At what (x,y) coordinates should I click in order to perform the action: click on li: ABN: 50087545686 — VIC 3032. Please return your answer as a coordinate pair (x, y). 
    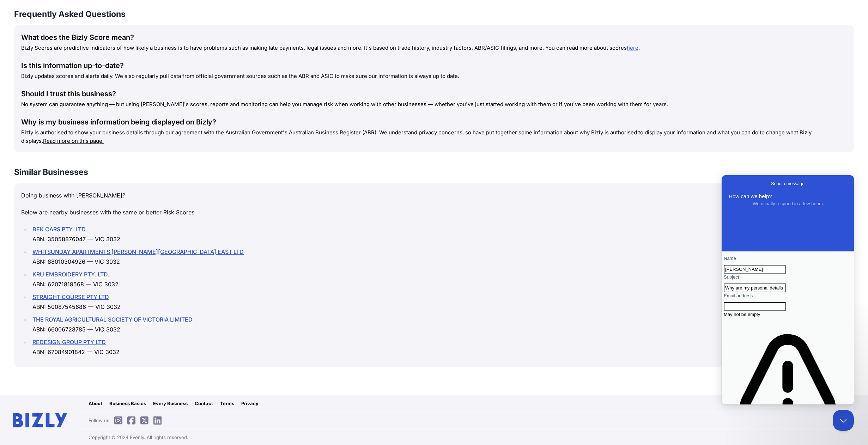
    Looking at the image, I should click on (438, 302).